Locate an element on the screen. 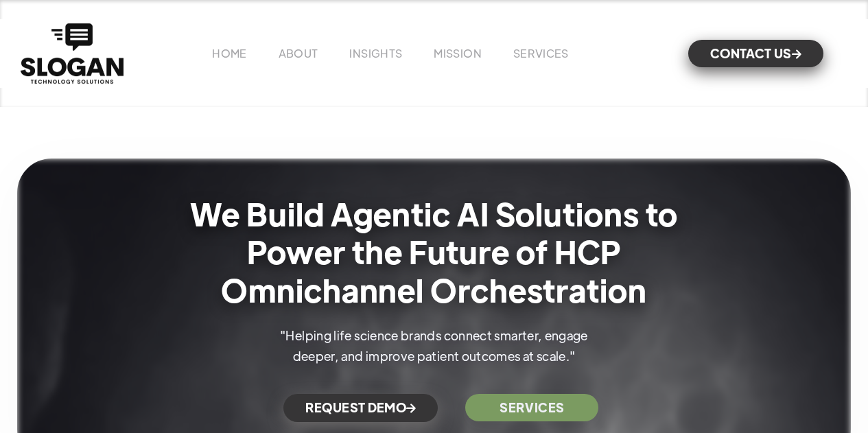 This screenshot has height=433, width=868. a: REQUEST DEMO is located at coordinates (361, 407).